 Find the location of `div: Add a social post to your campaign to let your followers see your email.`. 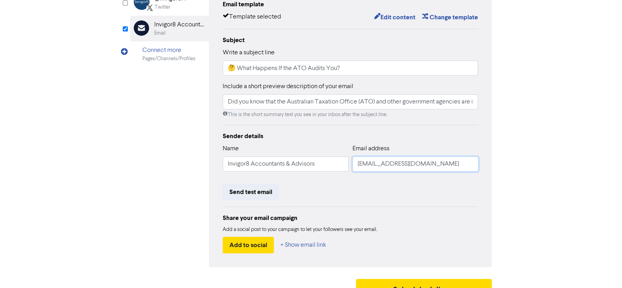

div: Add a social post to your campaign to let your followers see your email. is located at coordinates (350, 230).